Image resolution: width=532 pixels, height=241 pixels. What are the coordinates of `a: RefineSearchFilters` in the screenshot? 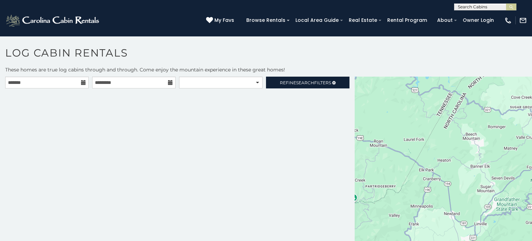 It's located at (308, 82).